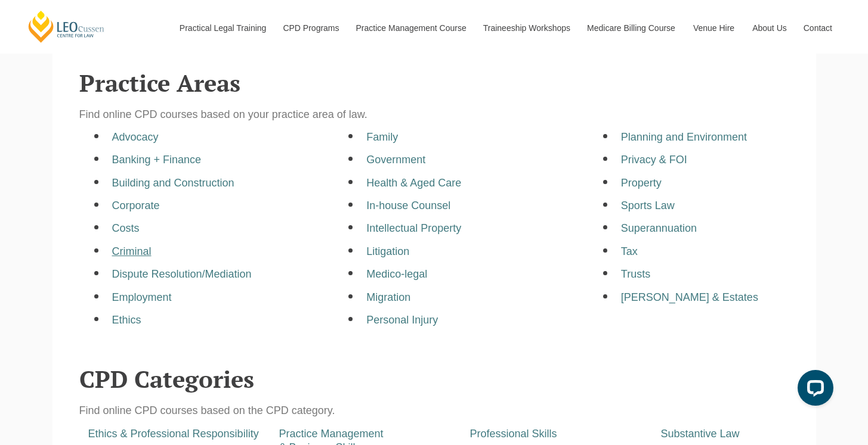  Describe the element at coordinates (408, 205) in the screenshot. I see `a: In-house Counsel` at that location.